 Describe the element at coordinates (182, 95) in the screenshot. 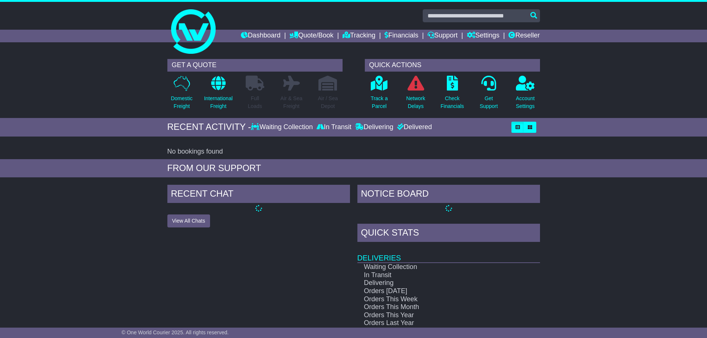

I see `a: DomesticFreight` at that location.